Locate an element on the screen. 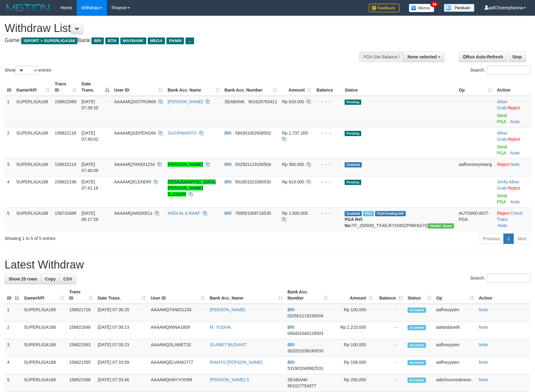  th: Action is located at coordinates (503, 295).